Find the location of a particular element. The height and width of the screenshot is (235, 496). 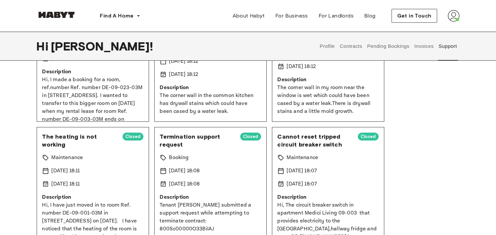

span: Get in Touch is located at coordinates (415, 16).